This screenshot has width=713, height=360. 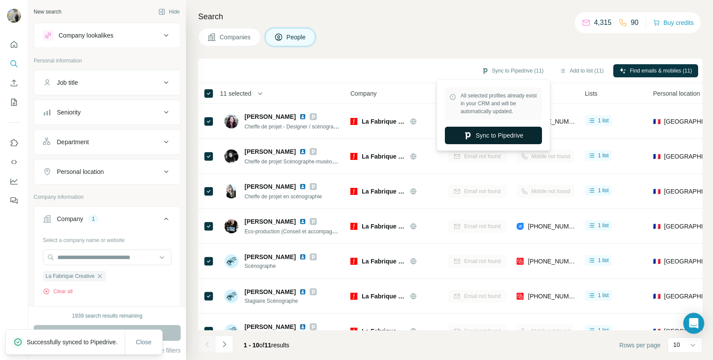 I want to click on button: Sync to Pipedrive, so click(x=493, y=136).